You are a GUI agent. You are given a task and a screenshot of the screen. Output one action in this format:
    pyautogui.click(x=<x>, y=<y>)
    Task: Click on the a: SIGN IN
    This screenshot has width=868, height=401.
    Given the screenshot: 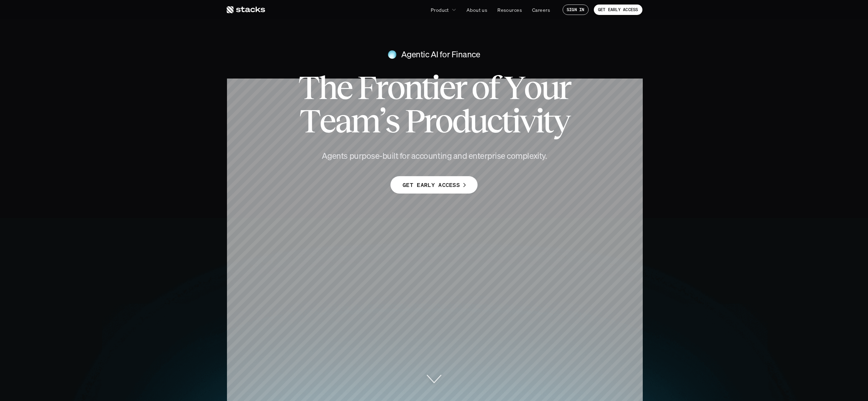 What is the action you would take?
    pyautogui.click(x=576, y=10)
    